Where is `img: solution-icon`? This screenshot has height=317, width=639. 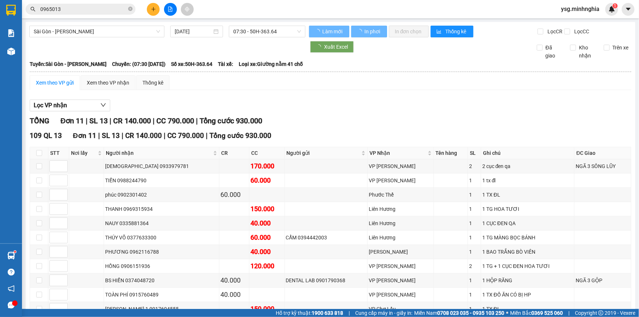 img: solution-icon is located at coordinates (11, 33).